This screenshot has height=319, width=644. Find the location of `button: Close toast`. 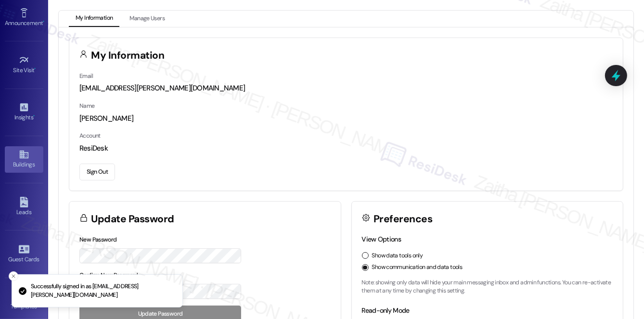

button: Close toast is located at coordinates (14, 276).